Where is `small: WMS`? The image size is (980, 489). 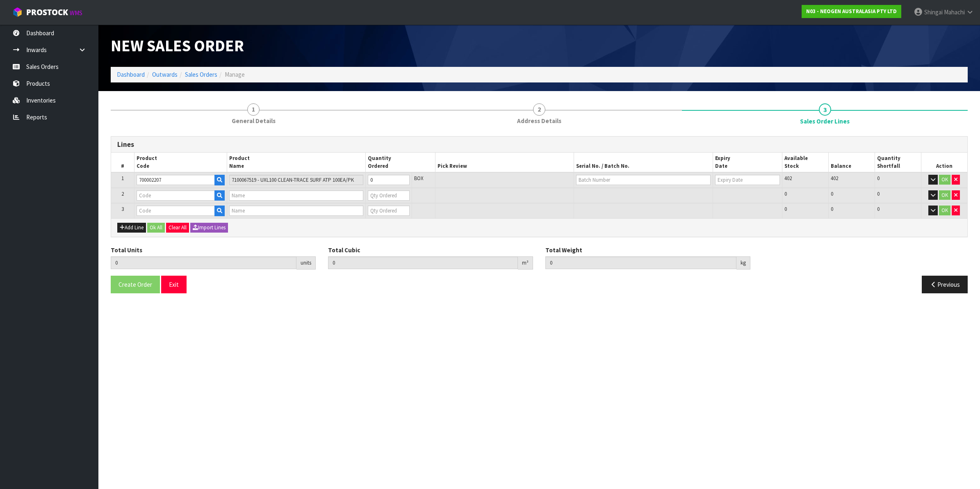
small: WMS is located at coordinates (76, 13).